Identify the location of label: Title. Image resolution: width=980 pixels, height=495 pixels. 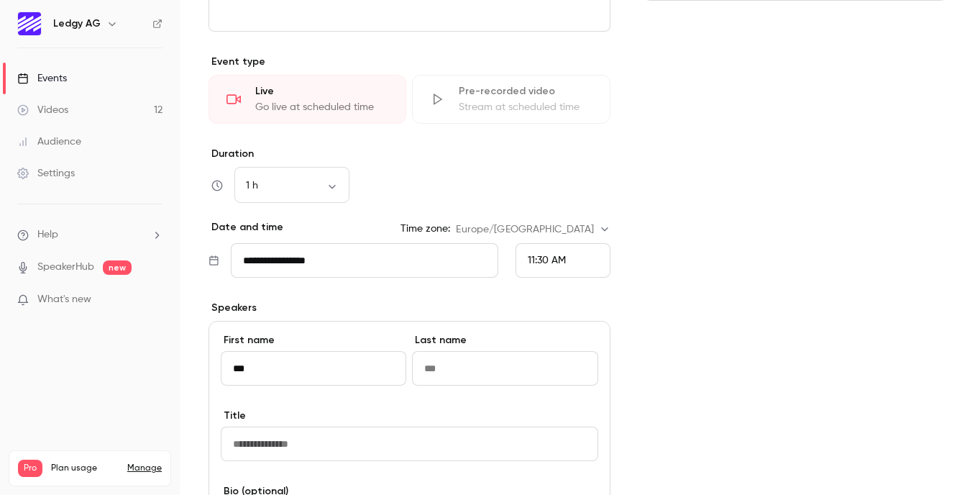
(409, 416).